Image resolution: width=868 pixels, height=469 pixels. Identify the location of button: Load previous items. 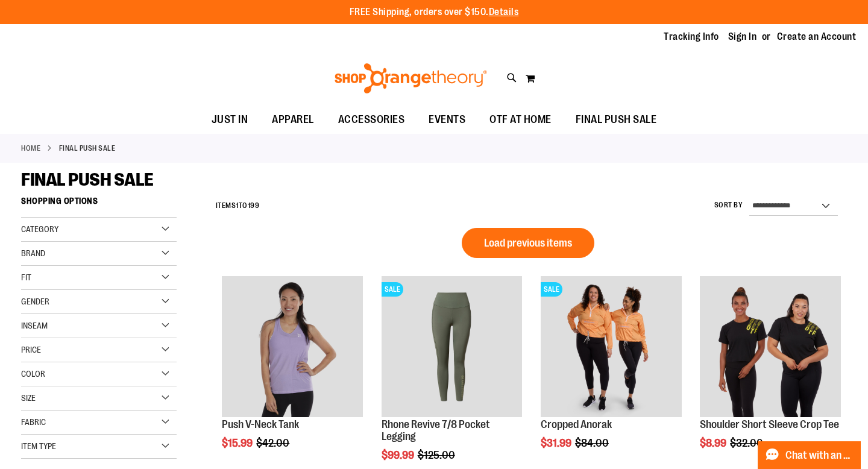
(528, 243).